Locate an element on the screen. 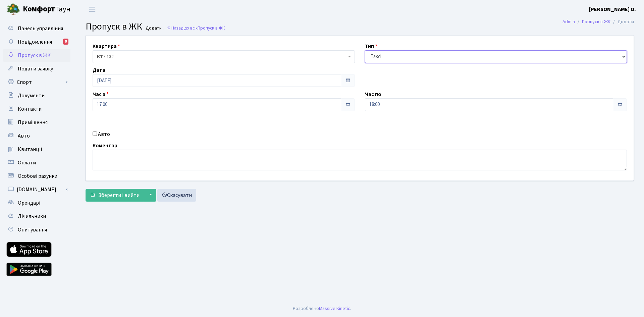 This screenshot has height=317, width=644. div: 9 is located at coordinates (66, 42).